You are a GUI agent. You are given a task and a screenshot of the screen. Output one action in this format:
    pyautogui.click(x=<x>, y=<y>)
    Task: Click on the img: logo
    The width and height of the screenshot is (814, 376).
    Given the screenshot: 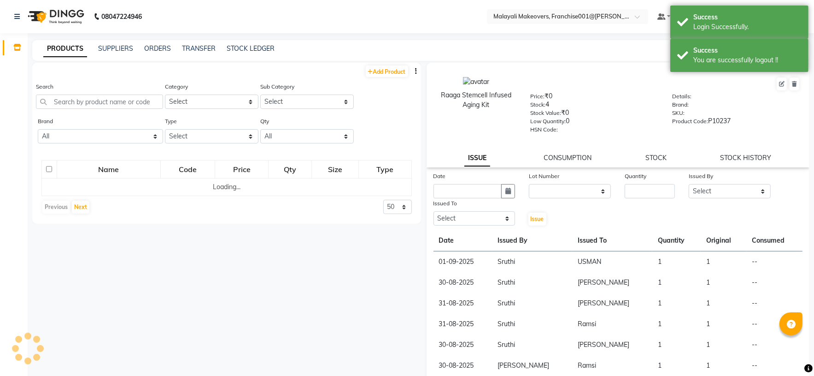 What is the action you would take?
    pyautogui.click(x=55, y=17)
    